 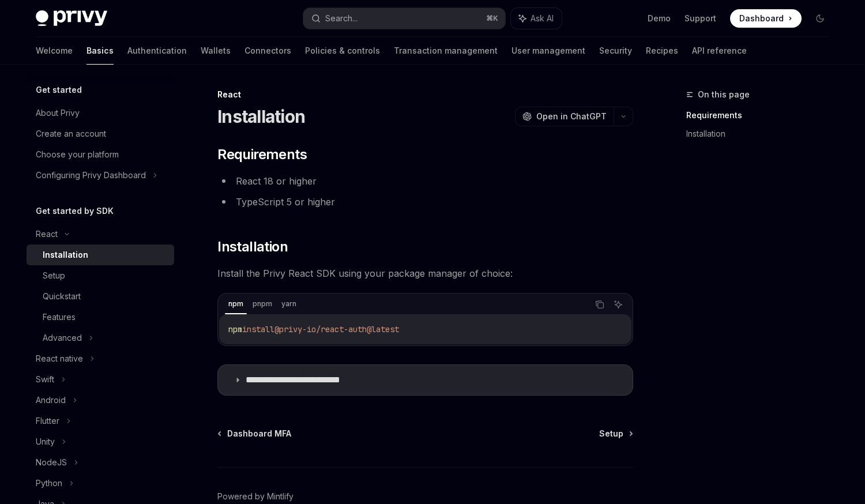 I want to click on span: @privy-io/react-auth@latest, so click(x=337, y=329).